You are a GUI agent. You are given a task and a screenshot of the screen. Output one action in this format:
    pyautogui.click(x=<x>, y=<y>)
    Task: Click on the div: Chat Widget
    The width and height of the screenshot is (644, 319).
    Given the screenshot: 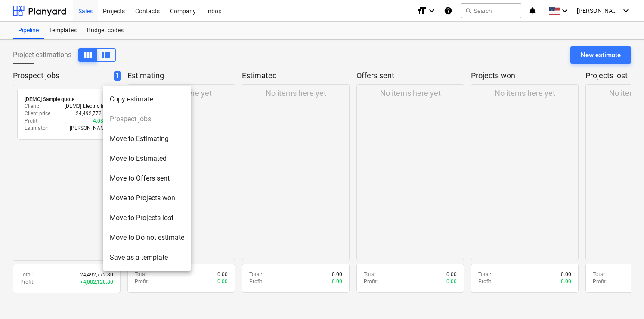 What is the action you would take?
    pyautogui.click(x=623, y=298)
    